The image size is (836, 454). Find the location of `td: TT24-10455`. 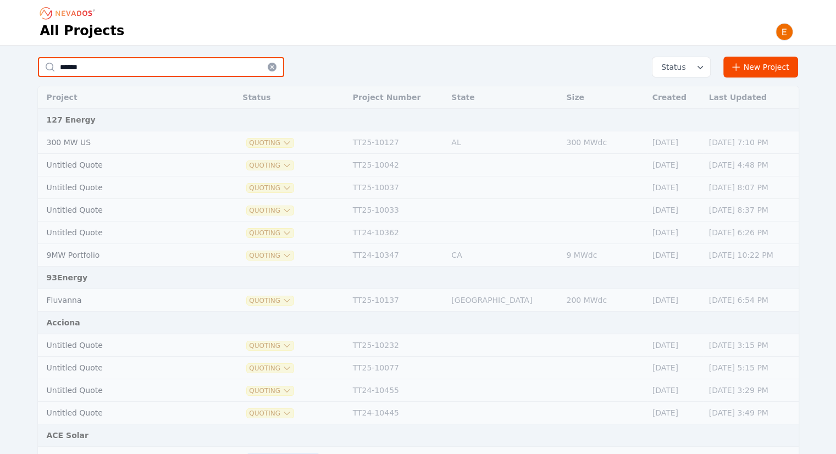

td: TT24-10455 is located at coordinates (397, 390).